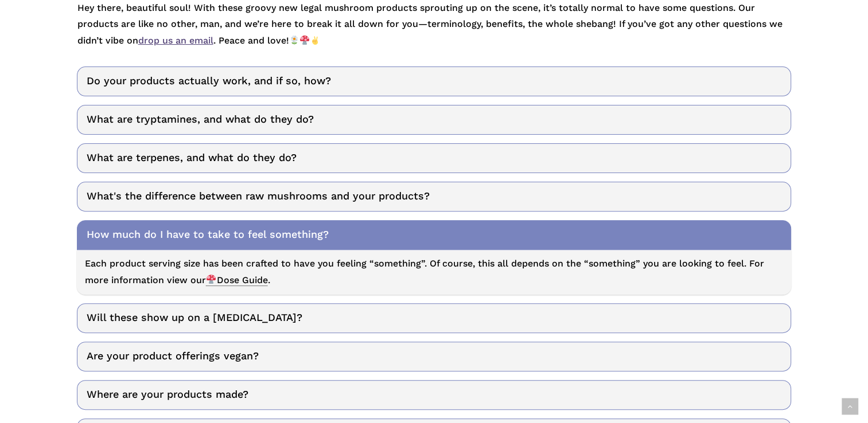 Image resolution: width=868 pixels, height=423 pixels. What do you see at coordinates (434, 272) in the screenshot?
I see `p: Each product serving size has been crafted to have you feeling “something”. Of course, this all d...` at bounding box center [434, 272].